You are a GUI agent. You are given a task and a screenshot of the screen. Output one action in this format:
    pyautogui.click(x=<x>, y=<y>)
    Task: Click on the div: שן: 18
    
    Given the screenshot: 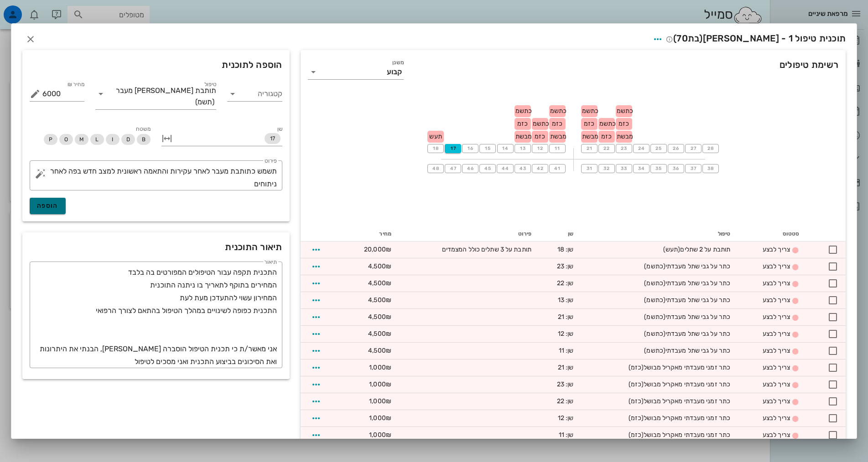 What is the action you would take?
    pyautogui.click(x=560, y=249)
    